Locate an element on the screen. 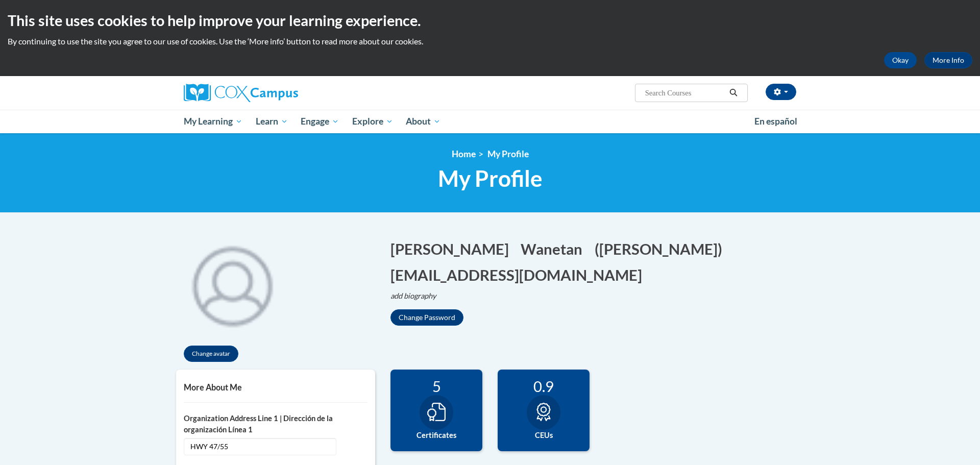 The width and height of the screenshot is (980, 465). p: By continuing to use the site you agree to our use of cookies. Use the ‘More info’ button to read... is located at coordinates (490, 41).